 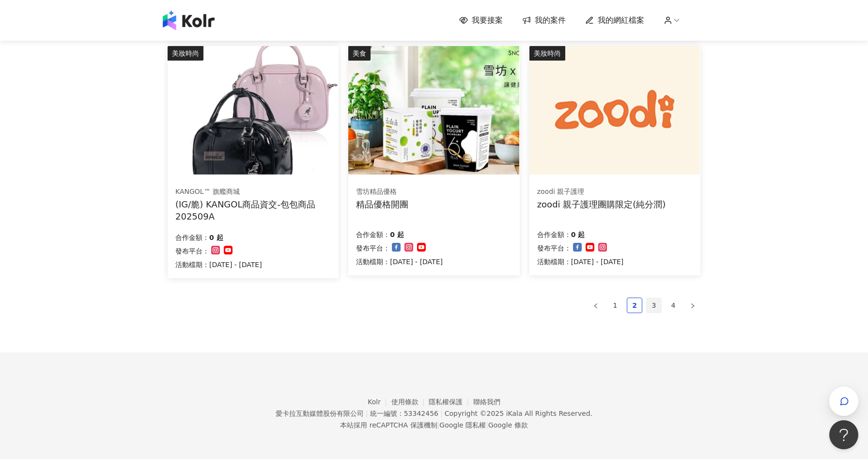 What do you see at coordinates (674, 305) in the screenshot?
I see `a: 4` at bounding box center [674, 305].